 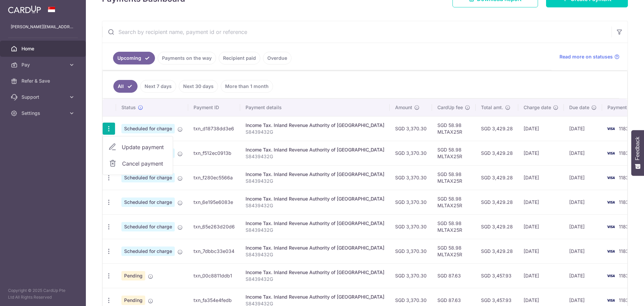 What do you see at coordinates (129, 107) in the screenshot?
I see `span: Status` at bounding box center [129, 107].